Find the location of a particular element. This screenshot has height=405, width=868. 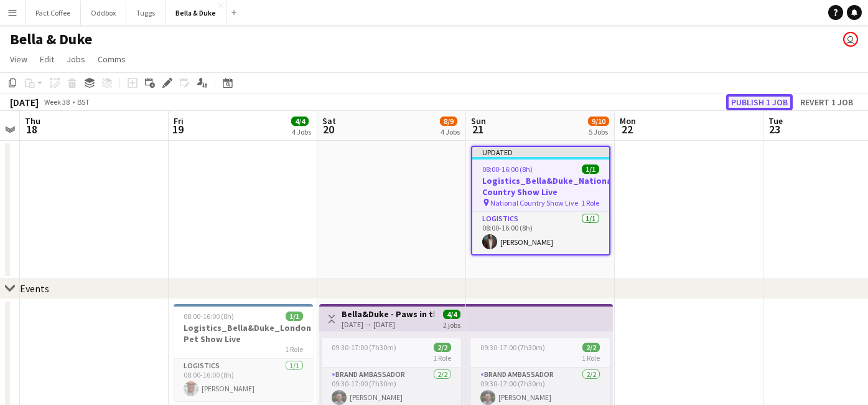

button: Revert 1 job is located at coordinates (827, 102).